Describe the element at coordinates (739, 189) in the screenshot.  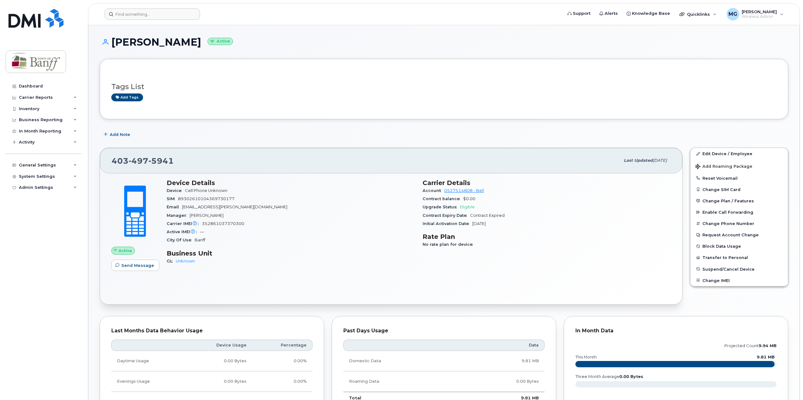
I see `button: Change SIM Card` at that location.